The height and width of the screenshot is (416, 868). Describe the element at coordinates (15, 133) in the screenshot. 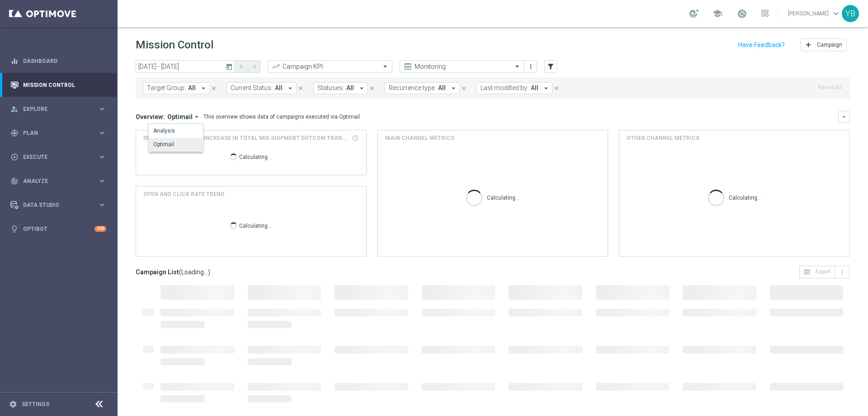

I see `i: gps_fixed` at that location.